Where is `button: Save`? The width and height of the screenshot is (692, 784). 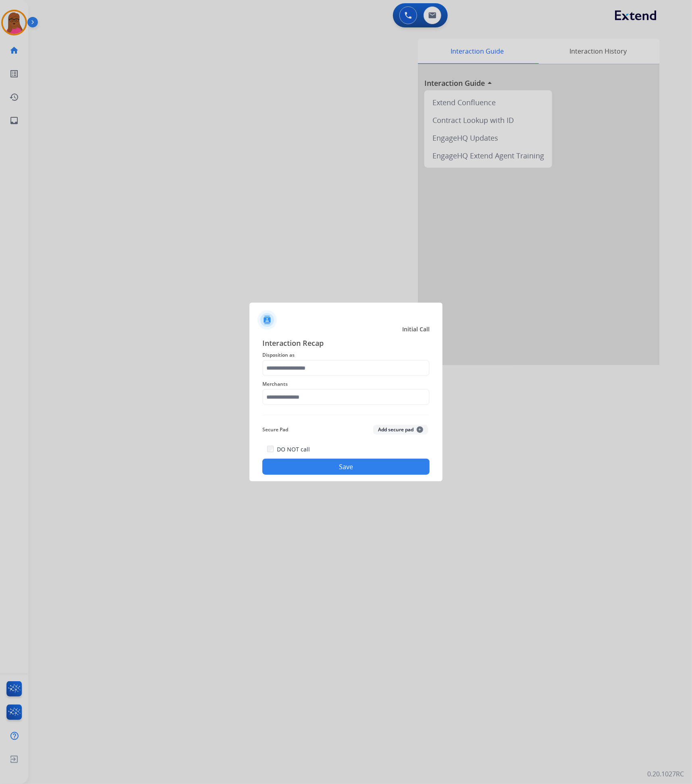
button: Save is located at coordinates (346, 466).